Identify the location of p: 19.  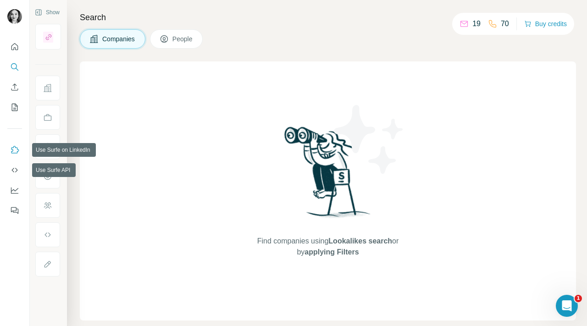
(477, 24).